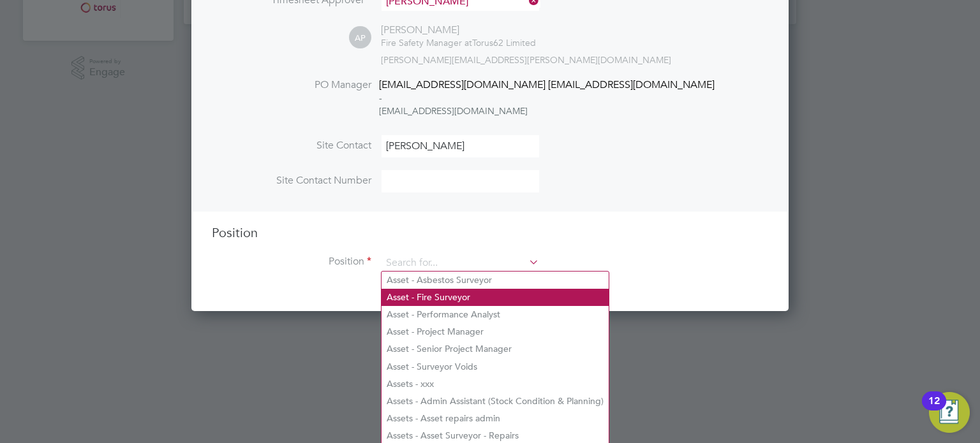 The height and width of the screenshot is (443, 980). Describe the element at coordinates (291, 145) in the screenshot. I see `label: Site Contact` at that location.